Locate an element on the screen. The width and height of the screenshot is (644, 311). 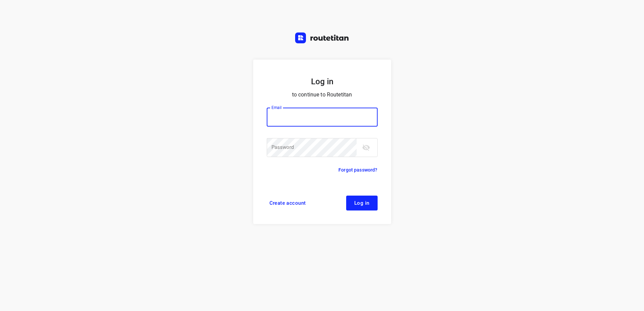
span: Log in is located at coordinates (361, 203).